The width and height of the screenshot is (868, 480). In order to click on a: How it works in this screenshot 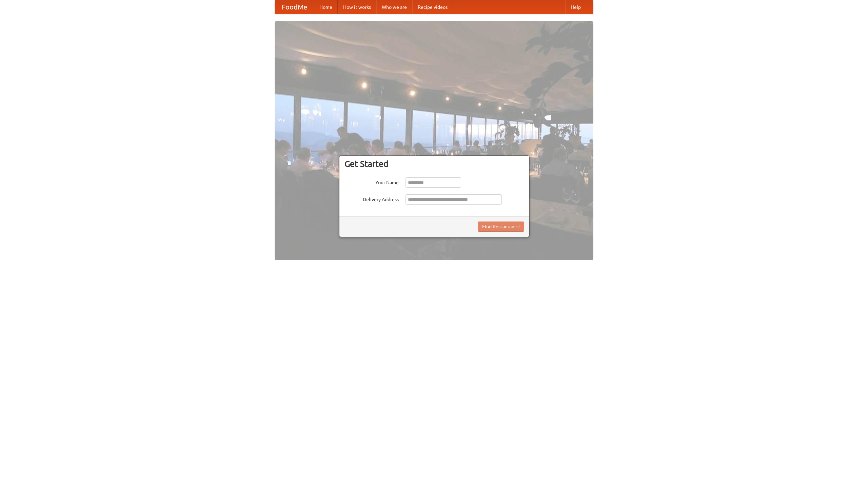, I will do `click(357, 7)`.